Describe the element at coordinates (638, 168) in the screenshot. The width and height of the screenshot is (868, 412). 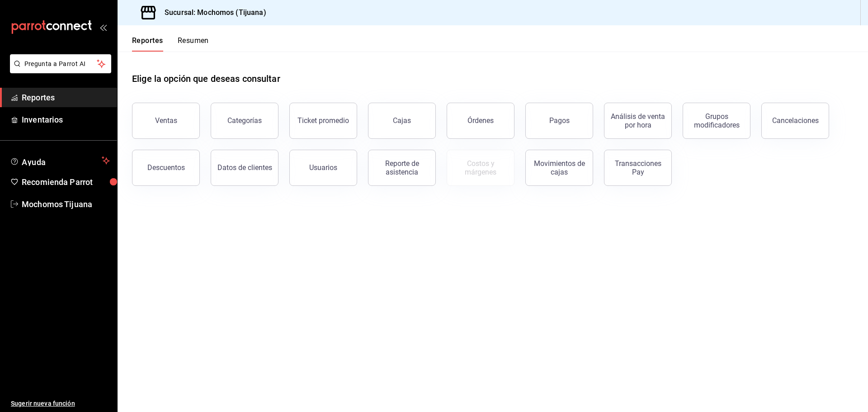
I see `button: Transacciones Pay` at that location.